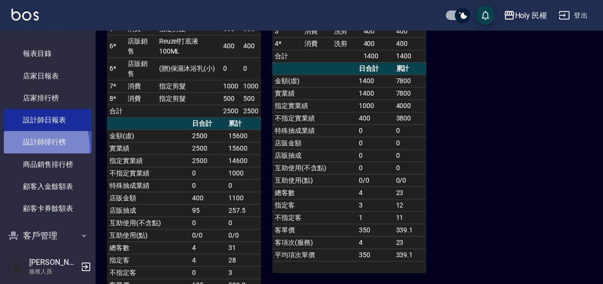  What do you see at coordinates (410, 217) in the screenshot?
I see `td: 11` at bounding box center [410, 217].